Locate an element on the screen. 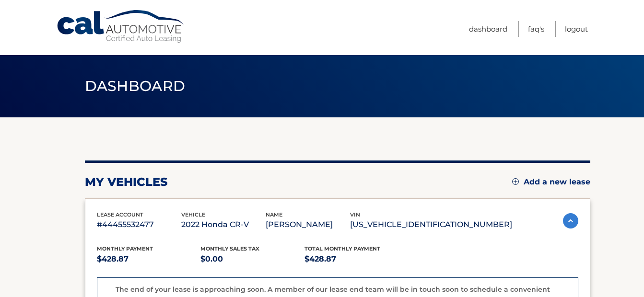  a: Add a new lease is located at coordinates (551, 182).